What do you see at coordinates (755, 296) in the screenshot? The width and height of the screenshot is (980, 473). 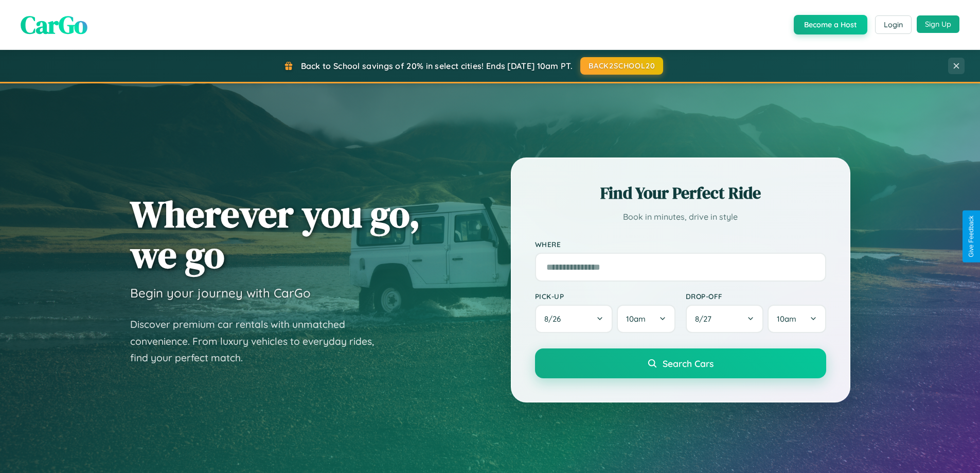 I see `label: Drop-off` at bounding box center [755, 296].